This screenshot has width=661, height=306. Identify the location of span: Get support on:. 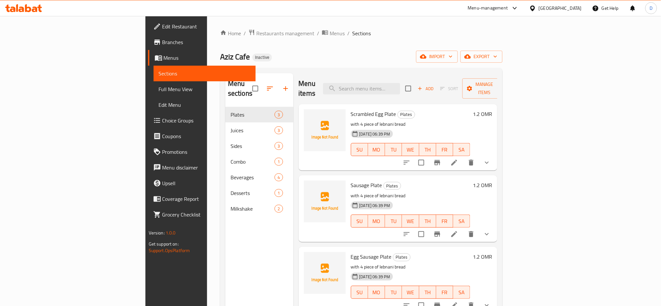
(164, 244).